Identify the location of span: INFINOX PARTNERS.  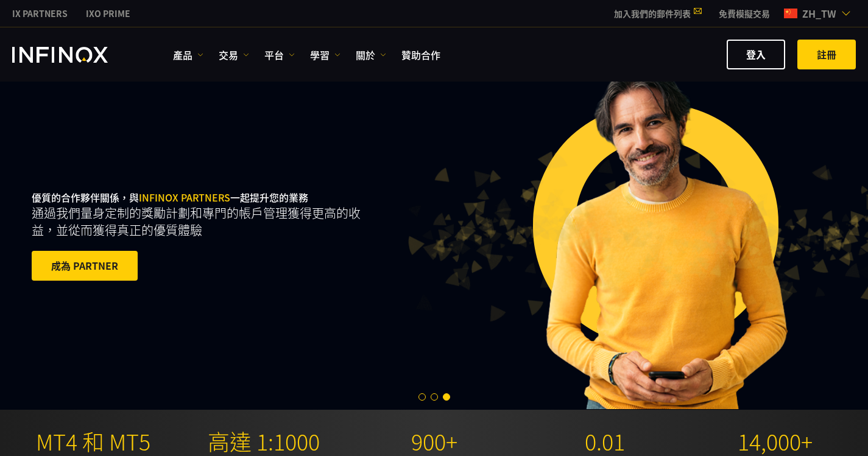
(185, 198).